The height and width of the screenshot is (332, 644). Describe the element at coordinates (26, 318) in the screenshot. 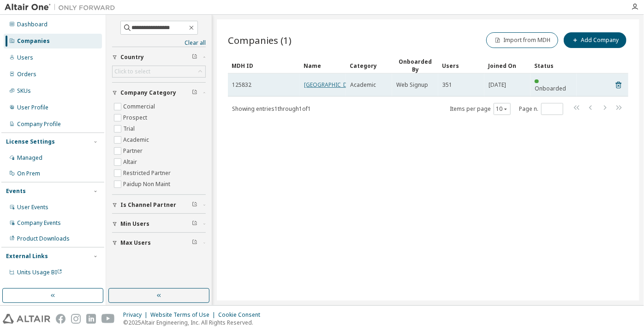

I see `img: altair_logo.svg` at that location.